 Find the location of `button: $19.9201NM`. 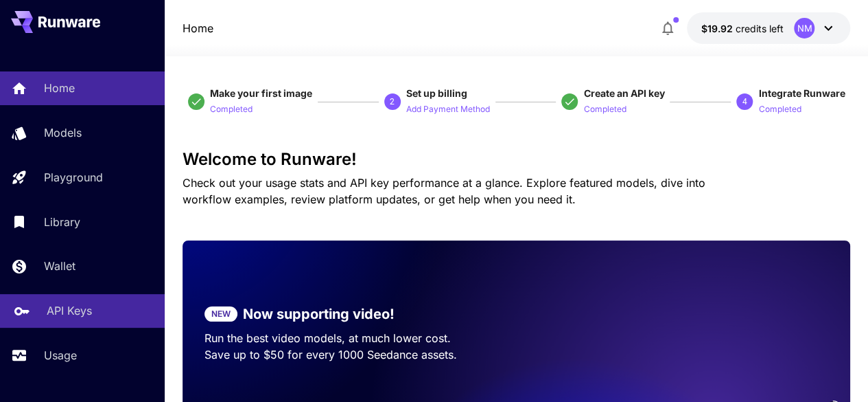

button: $19.9201NM is located at coordinates (769, 28).